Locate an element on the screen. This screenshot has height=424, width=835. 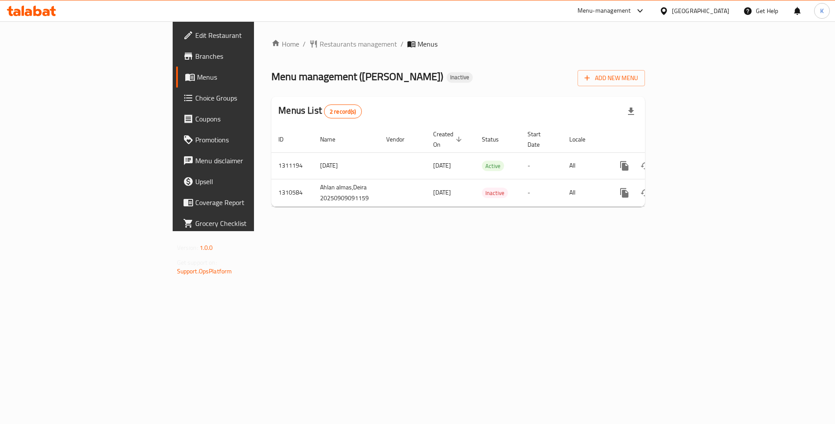
a: Promotions is located at coordinates (244, 140).